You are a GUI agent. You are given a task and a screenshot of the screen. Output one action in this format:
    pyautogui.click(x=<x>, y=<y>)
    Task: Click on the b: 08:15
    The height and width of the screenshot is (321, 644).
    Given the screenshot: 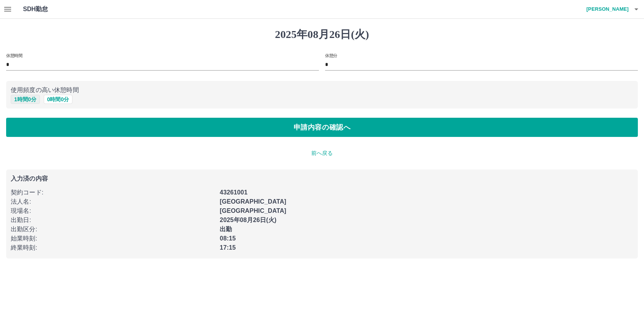 What is the action you would take?
    pyautogui.click(x=228, y=238)
    